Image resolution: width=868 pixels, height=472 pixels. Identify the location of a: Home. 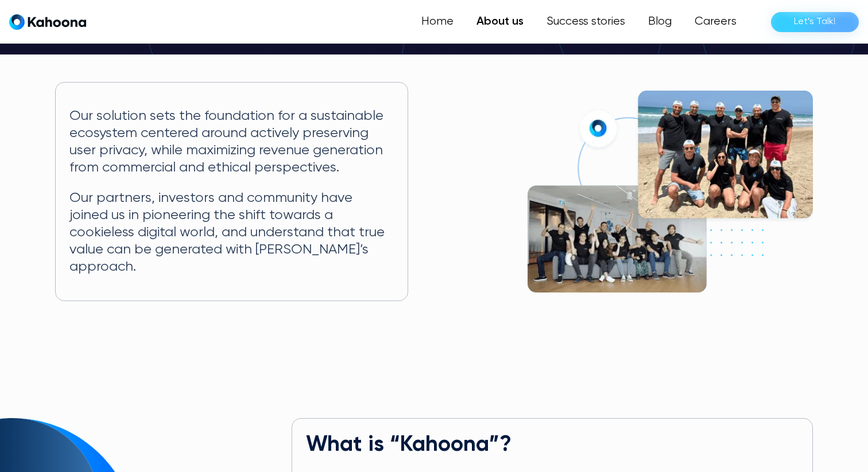
(437, 22).